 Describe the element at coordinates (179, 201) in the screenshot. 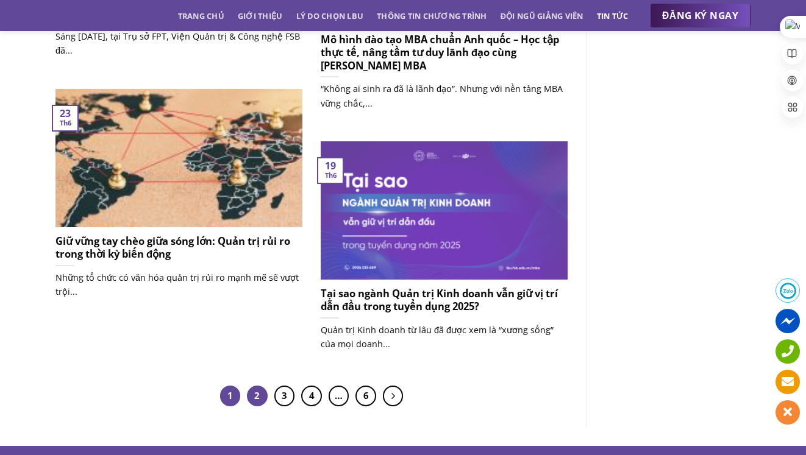

I see `a: Giữ vững tay chèo giữa sóng lớn: Quản trị rủi ro trong thời kỳ biến động Những tổ chức có văn hóa...` at that location.